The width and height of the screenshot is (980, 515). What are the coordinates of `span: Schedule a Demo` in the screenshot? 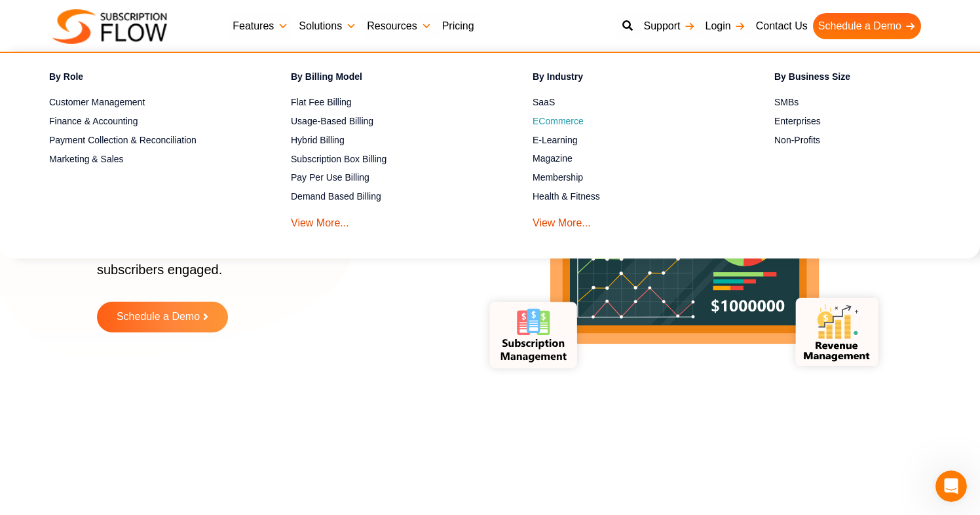 It's located at (158, 317).